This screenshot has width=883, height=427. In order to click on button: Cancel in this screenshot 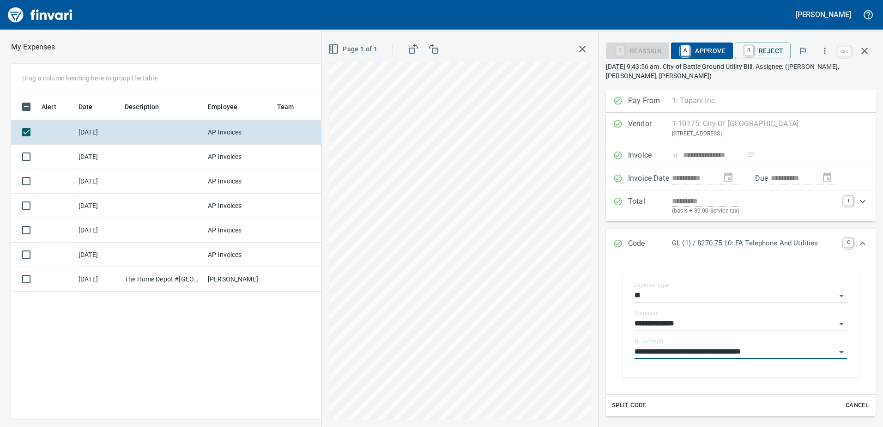, I will do `click(857, 405)`.